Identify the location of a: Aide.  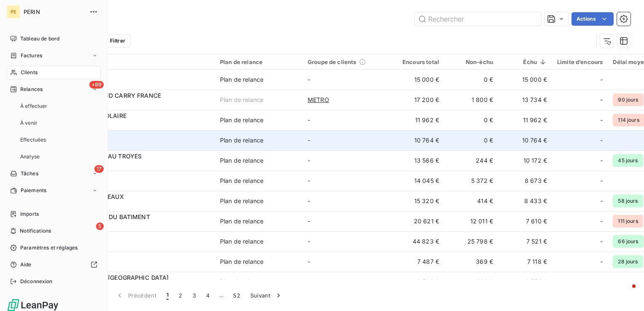
(54, 265).